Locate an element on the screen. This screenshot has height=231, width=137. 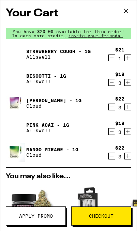
span: Hi. Need any help? is located at coordinates (30, 8).